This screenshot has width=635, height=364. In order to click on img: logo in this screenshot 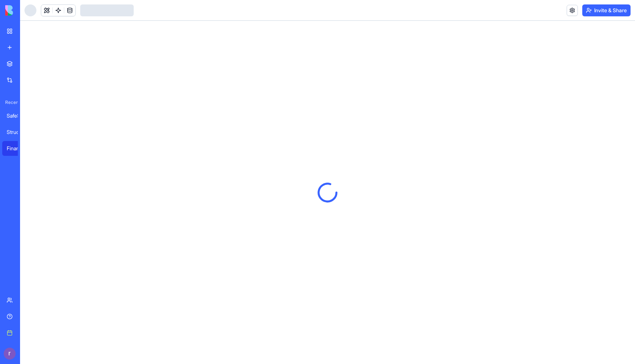, I will do `click(28, 10)`.